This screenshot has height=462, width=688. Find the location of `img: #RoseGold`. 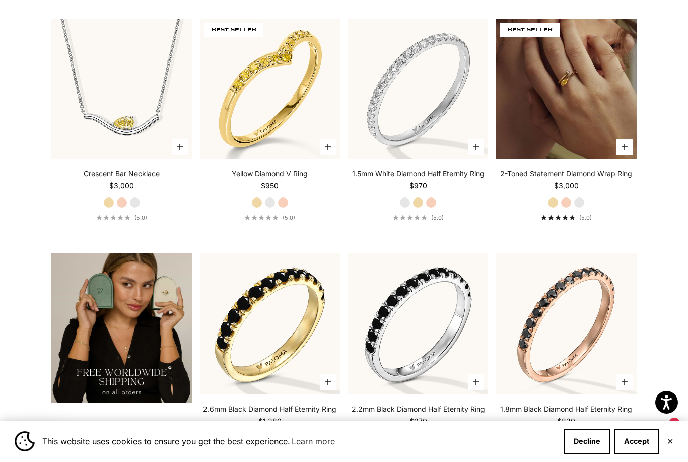

img: #RoseGold is located at coordinates (566, 324).